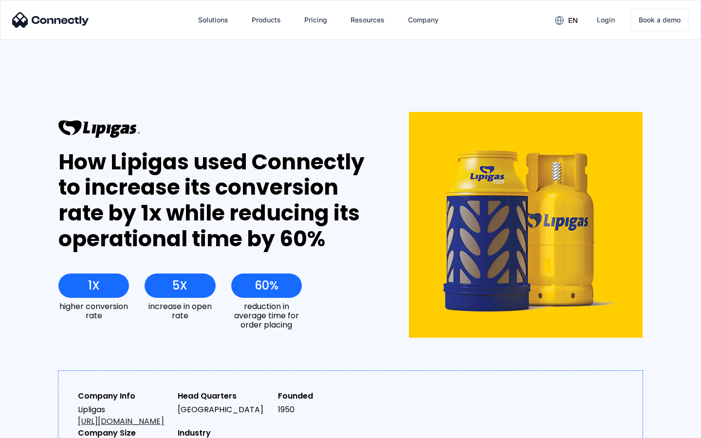 Image resolution: width=701 pixels, height=438 pixels. I want to click on a: Login, so click(606, 20).